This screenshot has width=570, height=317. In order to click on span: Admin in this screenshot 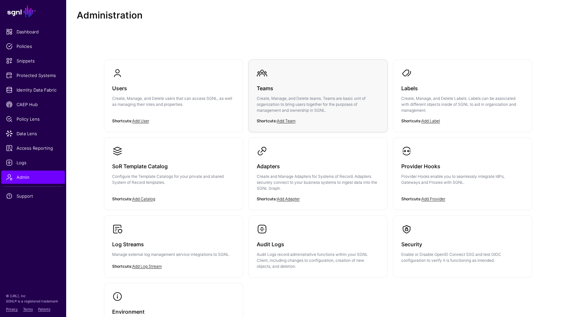, I will do `click(33, 177)`.